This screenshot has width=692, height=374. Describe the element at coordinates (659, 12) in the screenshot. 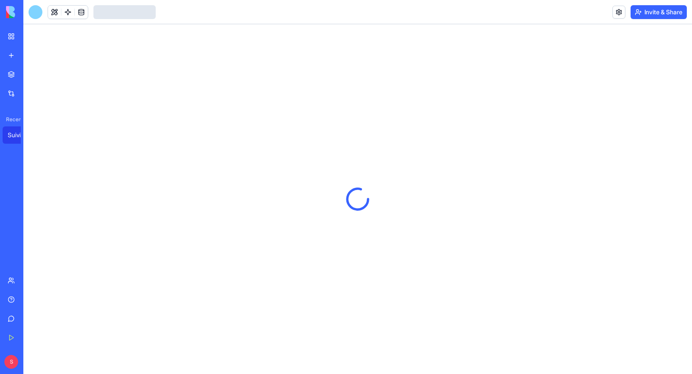

I see `button: Invite & Share` at that location.